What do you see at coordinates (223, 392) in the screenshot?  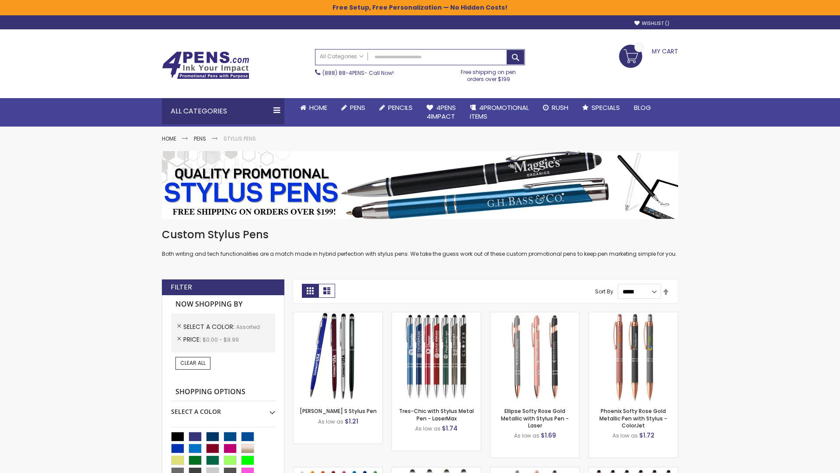 I see `strong: Shopping Options` at bounding box center [223, 392].